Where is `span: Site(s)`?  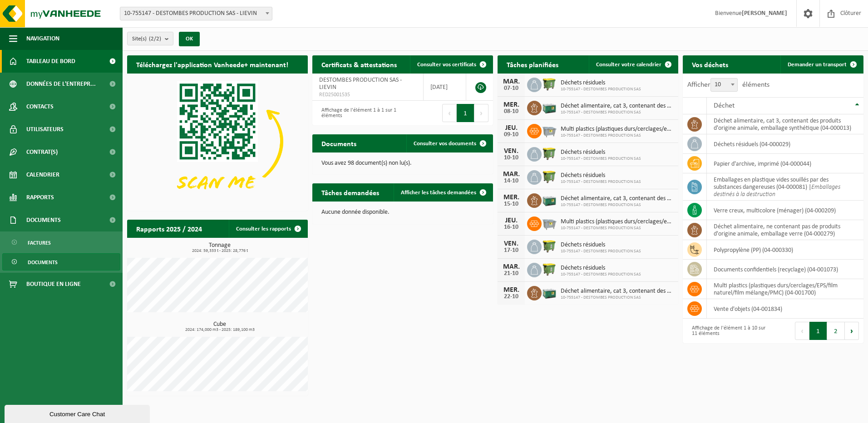 span: Site(s) is located at coordinates (146, 39).